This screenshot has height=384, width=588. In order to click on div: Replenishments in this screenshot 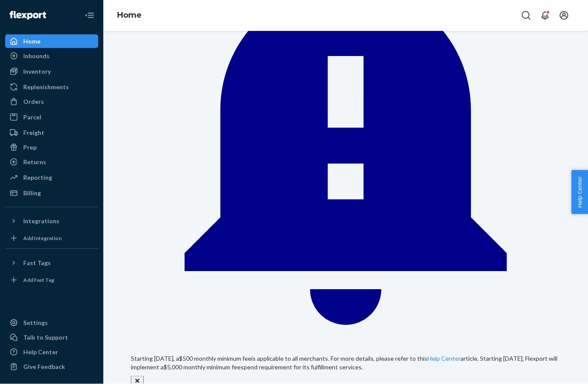, I will do `click(46, 87)`.